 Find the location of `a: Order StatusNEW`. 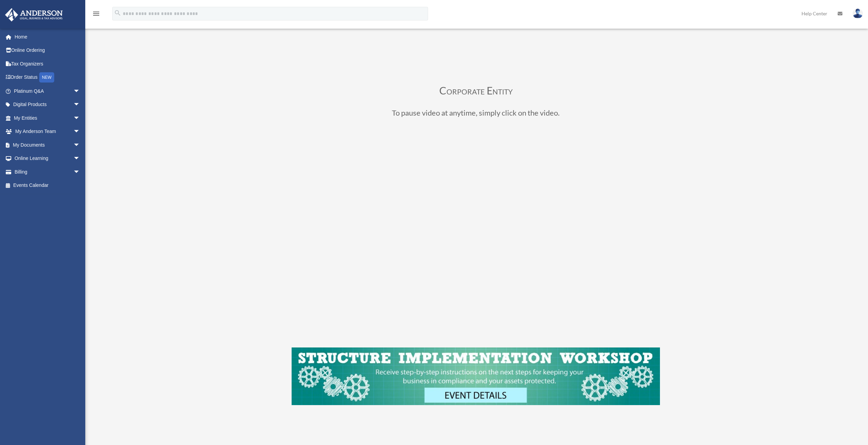

a: Order StatusNEW is located at coordinates (47, 78).